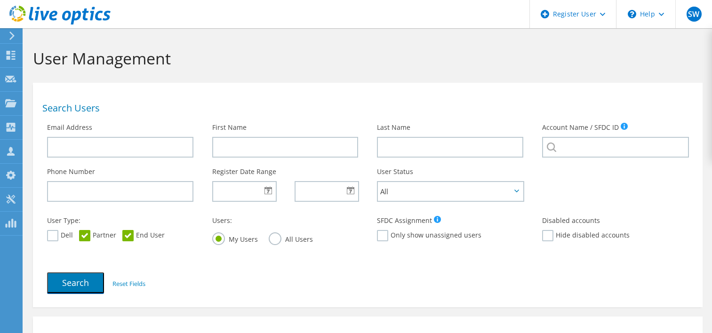 Image resolution: width=712 pixels, height=333 pixels. I want to click on span: SW, so click(694, 14).